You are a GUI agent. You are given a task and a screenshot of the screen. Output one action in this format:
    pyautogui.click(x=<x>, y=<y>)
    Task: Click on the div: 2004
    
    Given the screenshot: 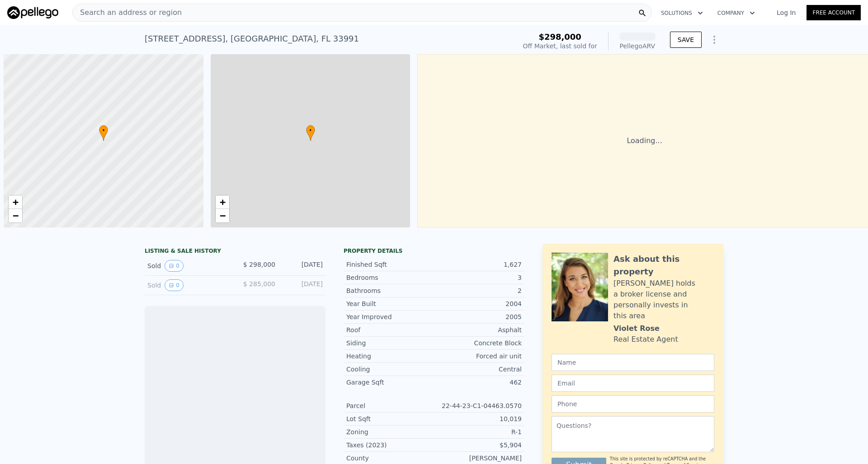 What is the action you would take?
    pyautogui.click(x=478, y=304)
    